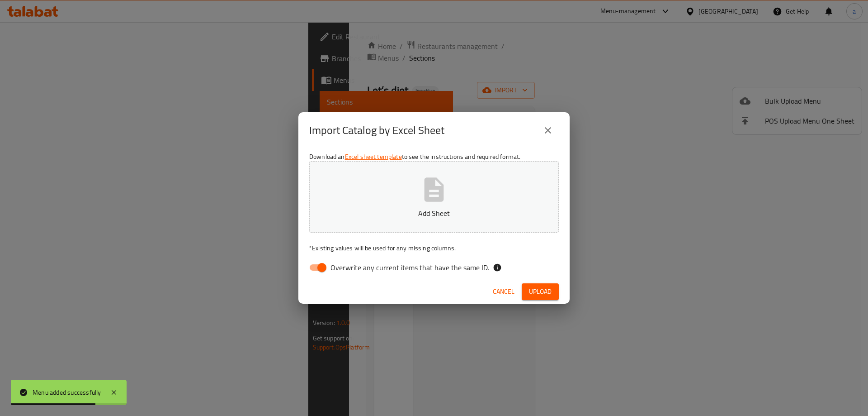 Image resolution: width=868 pixels, height=416 pixels. What do you see at coordinates (498, 268) in the screenshot?
I see `svg: If the overwrite option isn't selected, then the items that match an existing ID will be ignored ...` at bounding box center [498, 268].